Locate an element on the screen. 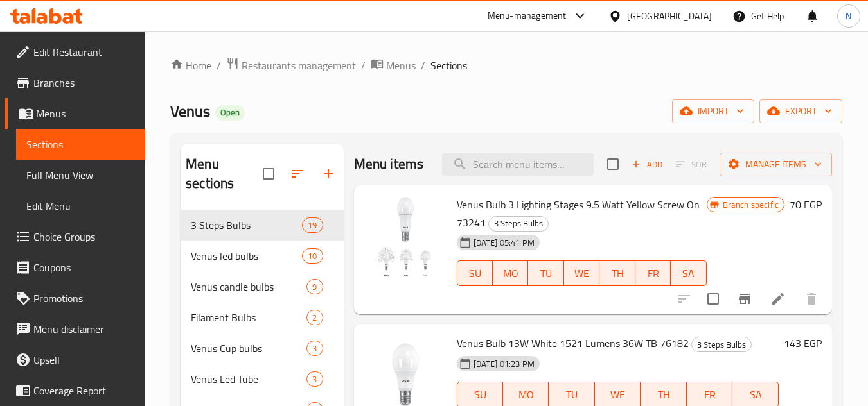 Image resolution: width=868 pixels, height=406 pixels. a: Full Menu View is located at coordinates (80, 175).